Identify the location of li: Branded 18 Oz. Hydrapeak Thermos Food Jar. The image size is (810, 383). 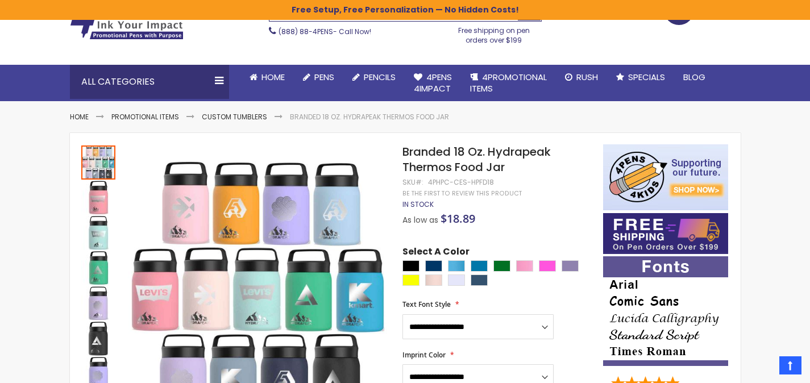
(370, 117).